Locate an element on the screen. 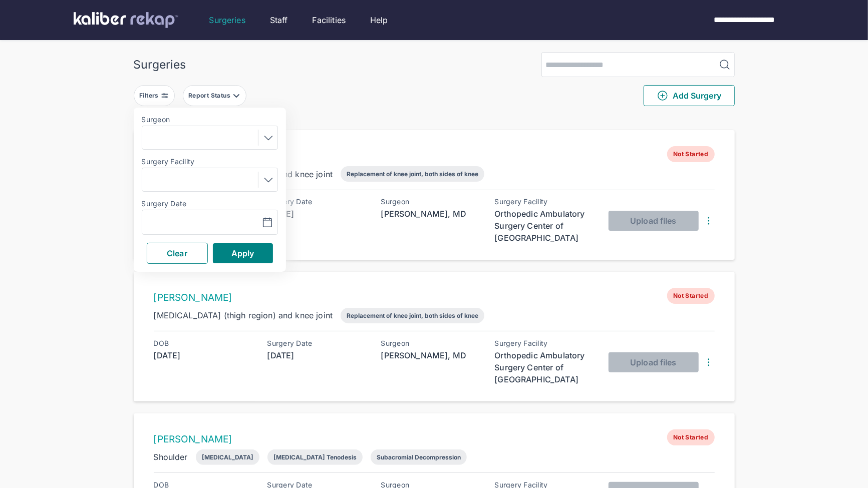  button: Report Status is located at coordinates (214, 95).